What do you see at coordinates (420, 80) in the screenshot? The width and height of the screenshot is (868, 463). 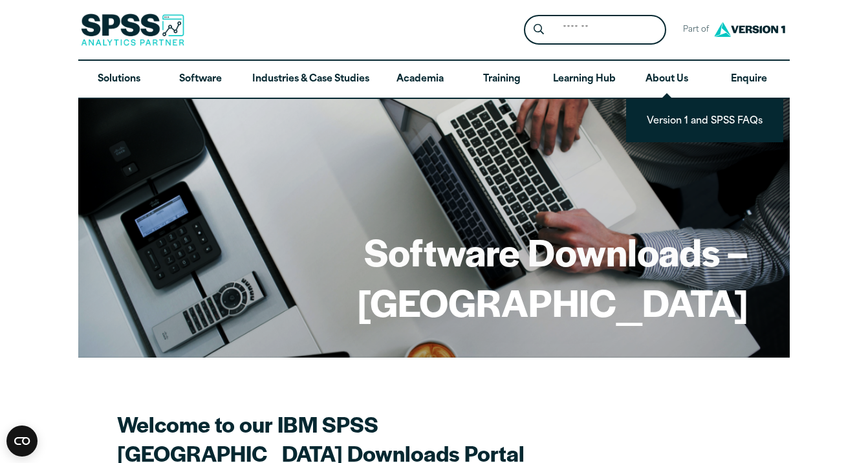 I see `a: Academia` at bounding box center [420, 80].